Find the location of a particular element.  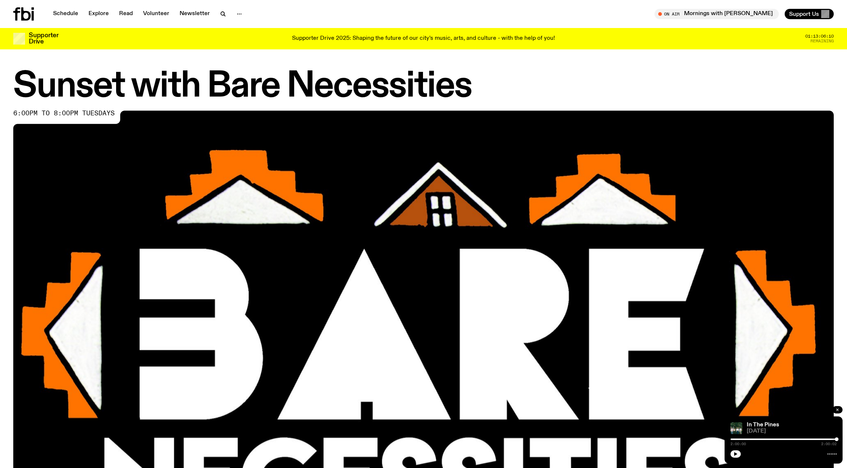

a: Read is located at coordinates (126, 14).